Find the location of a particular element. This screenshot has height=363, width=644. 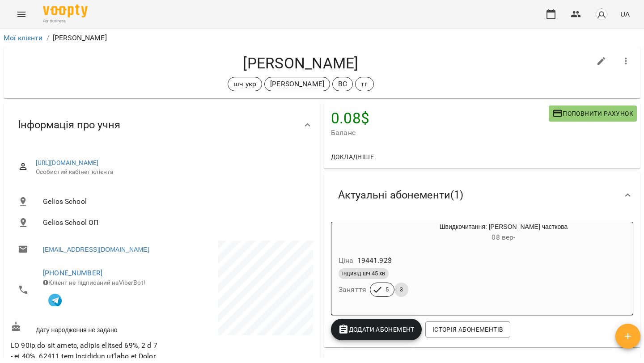

span: індивід шч 45 хв is located at coordinates (364, 274).